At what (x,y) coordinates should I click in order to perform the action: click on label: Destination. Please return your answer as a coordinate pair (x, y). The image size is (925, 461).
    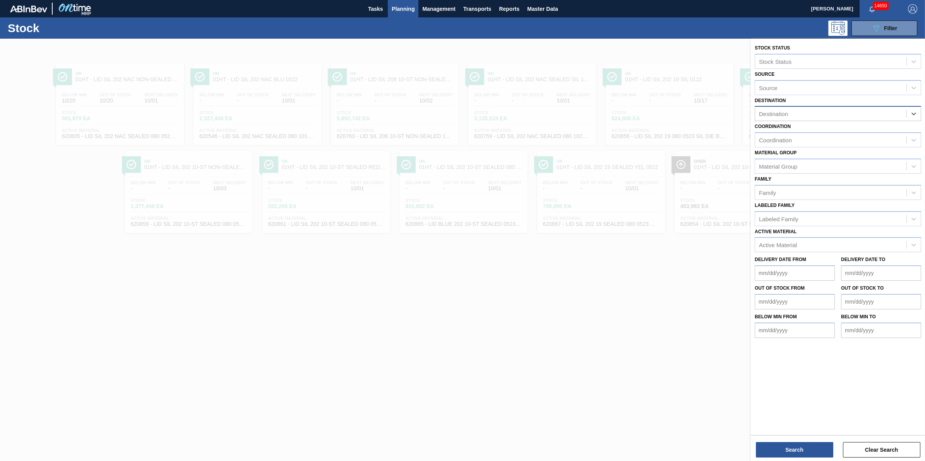
    Looking at the image, I should click on (770, 101).